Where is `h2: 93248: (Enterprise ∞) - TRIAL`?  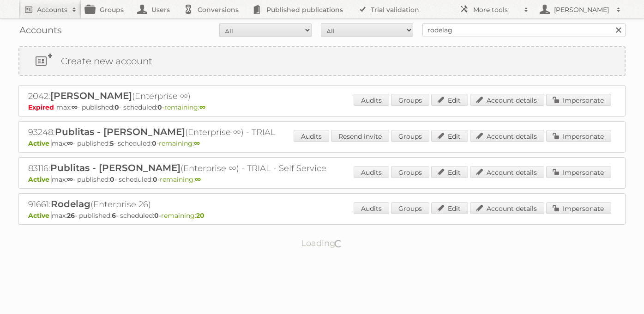
h2: 93248: (Enterprise ∞) - TRIAL is located at coordinates (189, 132).